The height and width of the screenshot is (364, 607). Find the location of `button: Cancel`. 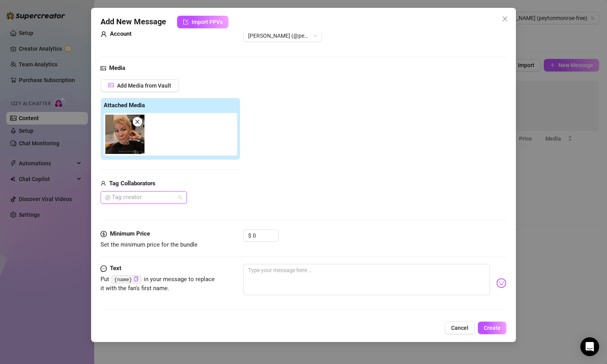

button: Cancel is located at coordinates (460, 328).